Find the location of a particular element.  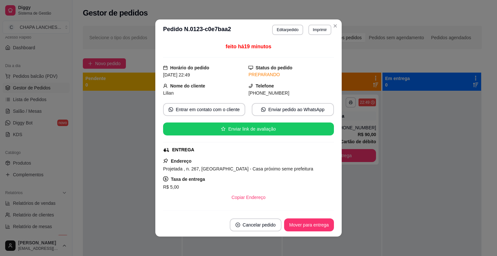

div: ENTREGA is located at coordinates (183, 149).